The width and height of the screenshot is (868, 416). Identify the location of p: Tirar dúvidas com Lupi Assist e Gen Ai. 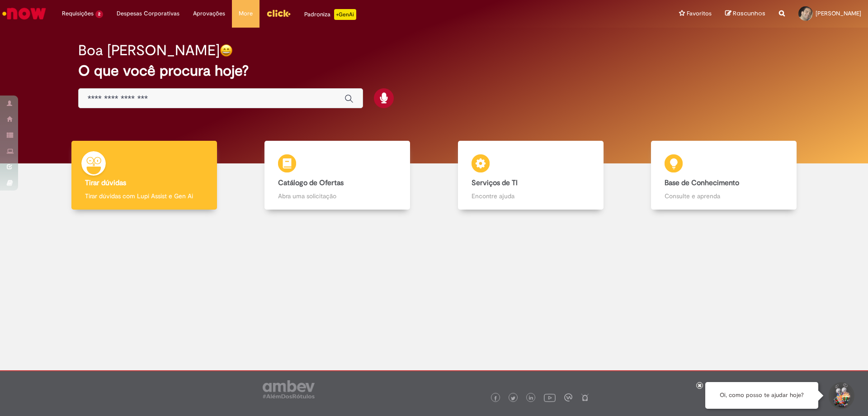
(144, 196).